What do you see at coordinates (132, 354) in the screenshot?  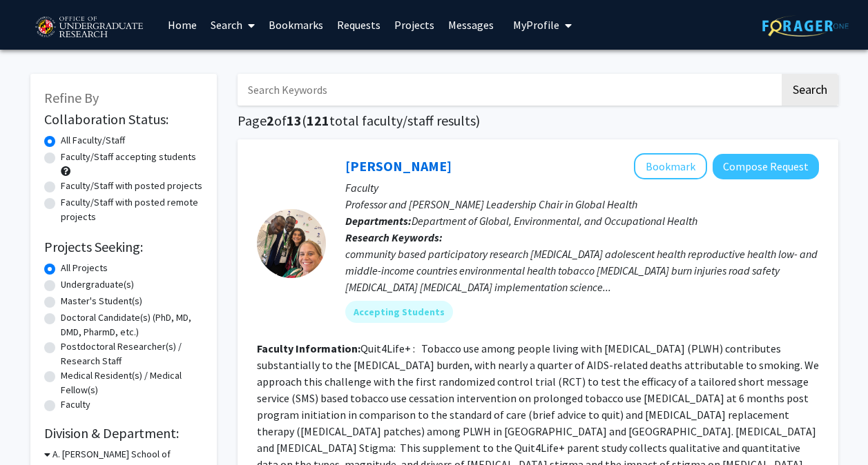 I see `label: Postdoctoral Researcher(s) / Research Staff` at bounding box center [132, 354].